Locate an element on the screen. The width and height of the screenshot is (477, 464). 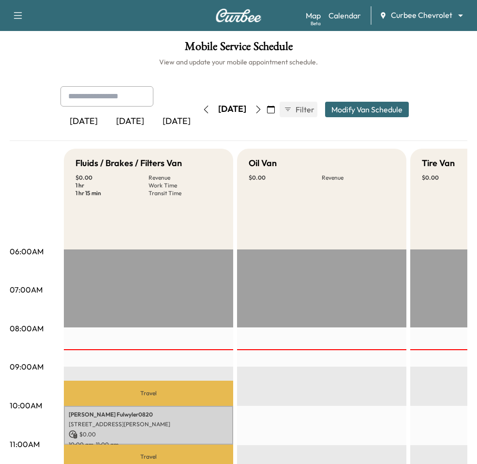
p: Work Time is located at coordinates (185, 185).